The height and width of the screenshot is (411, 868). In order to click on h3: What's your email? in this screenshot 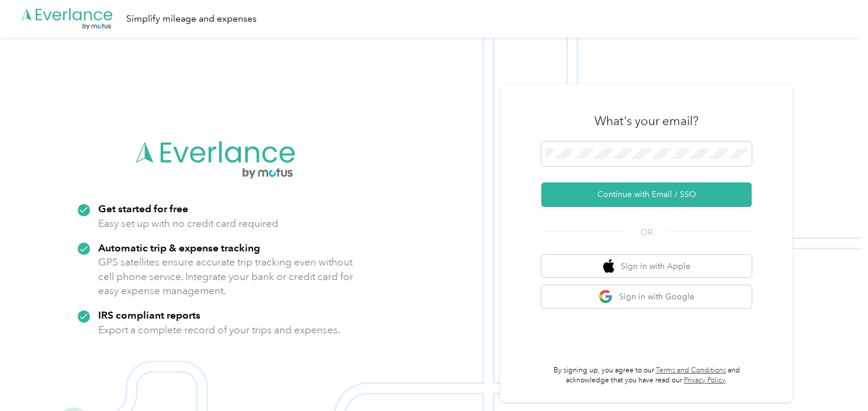, I will do `click(647, 121)`.